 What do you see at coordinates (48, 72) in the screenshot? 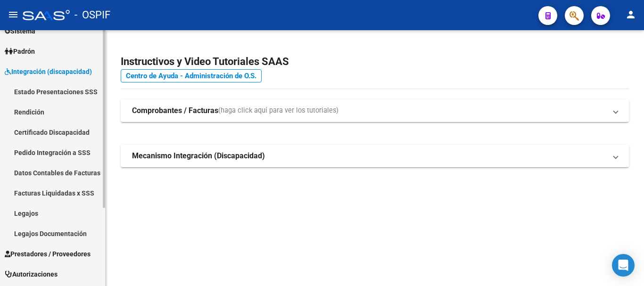
I see `span: Integración (discapacidad)` at bounding box center [48, 72].